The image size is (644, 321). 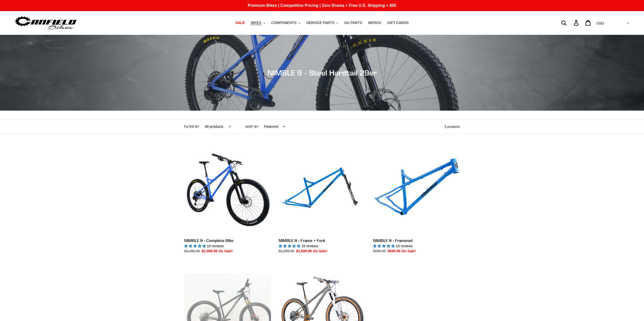 What do you see at coordinates (322, 23) in the screenshot?
I see `button: SERVICE PARTS` at bounding box center [322, 23].